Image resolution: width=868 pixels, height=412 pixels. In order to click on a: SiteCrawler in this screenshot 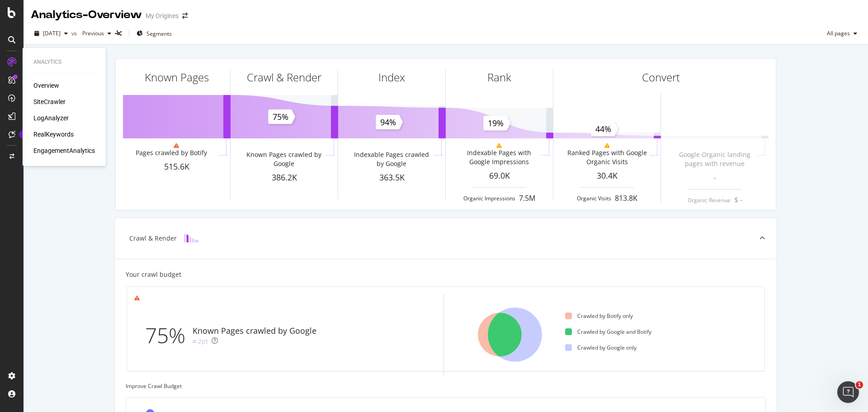, I will do `click(49, 102)`.